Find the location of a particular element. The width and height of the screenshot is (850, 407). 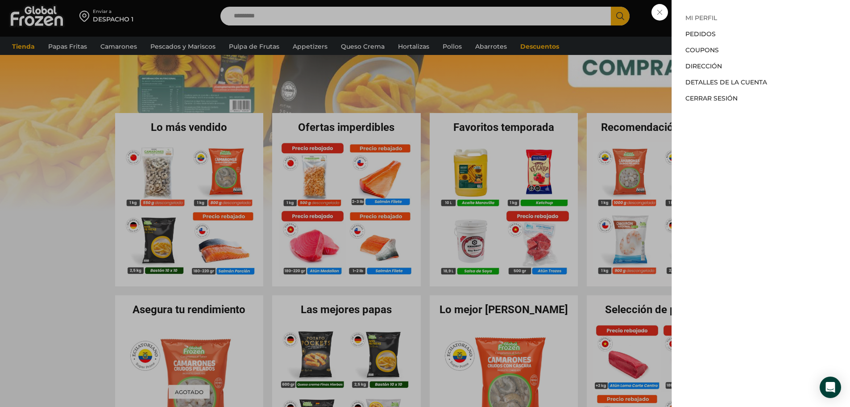

a: Mi perfil is located at coordinates (701, 18).